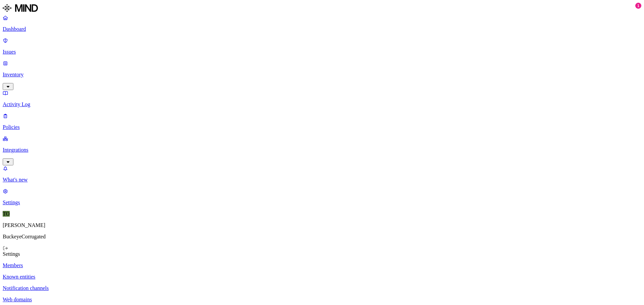 The image size is (644, 305). I want to click on a: Known entities, so click(322, 277).